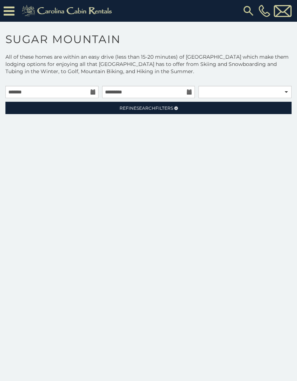  Describe the element at coordinates (149, 108) in the screenshot. I see `a: RefineSearchFilters` at that location.